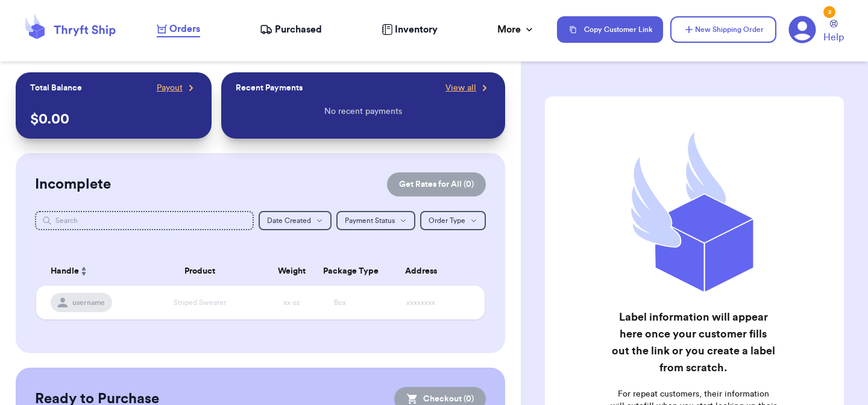 This screenshot has height=405, width=868. I want to click on span: Striped Sweater, so click(200, 303).